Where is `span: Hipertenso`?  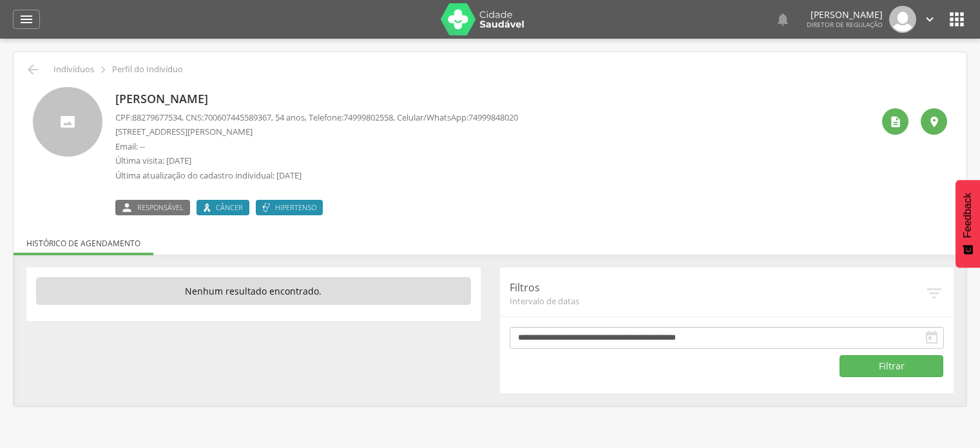 span: Hipertenso is located at coordinates (295, 207).